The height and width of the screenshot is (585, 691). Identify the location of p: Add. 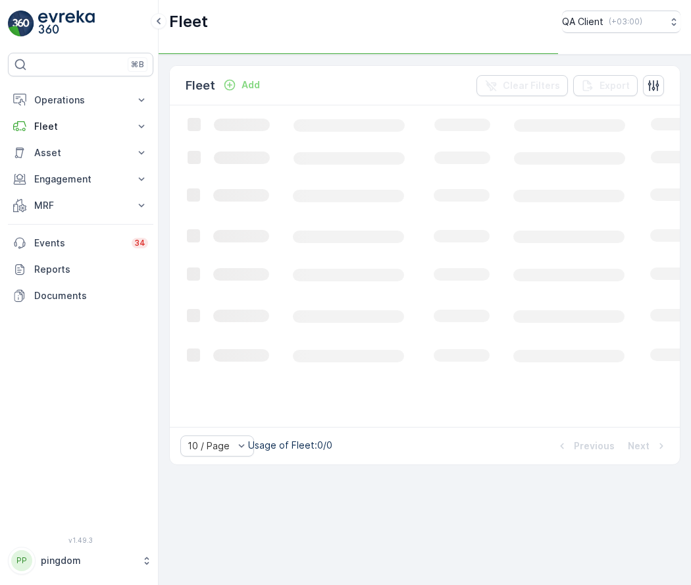
(251, 85).